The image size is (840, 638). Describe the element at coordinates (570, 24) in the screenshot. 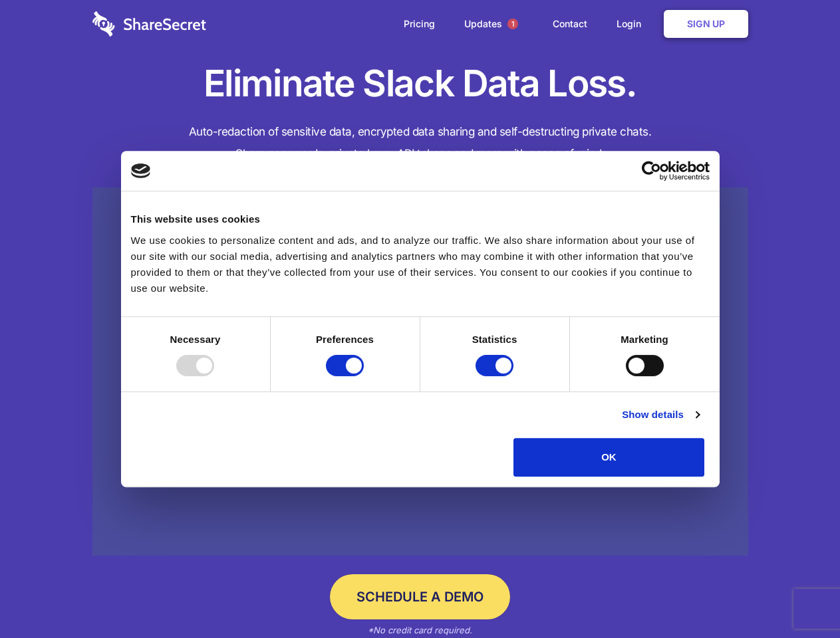

I see `a: Contact` at that location.